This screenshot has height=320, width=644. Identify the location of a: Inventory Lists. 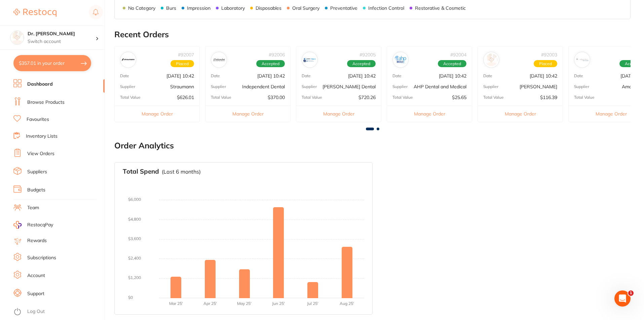
(42, 136).